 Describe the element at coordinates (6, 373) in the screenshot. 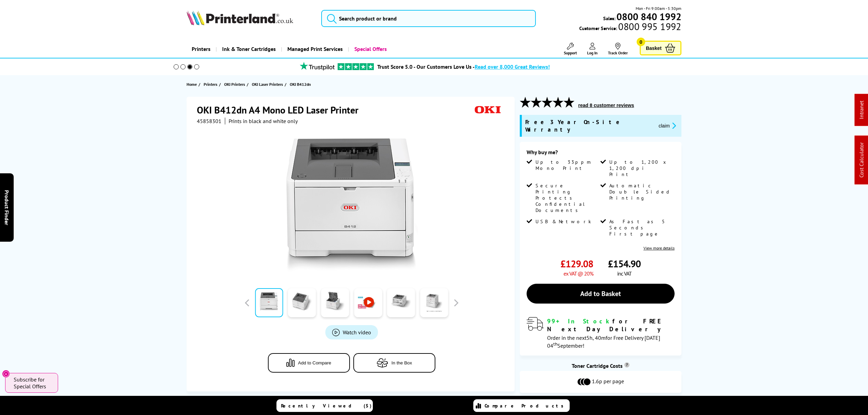

I see `button: Close` at that location.